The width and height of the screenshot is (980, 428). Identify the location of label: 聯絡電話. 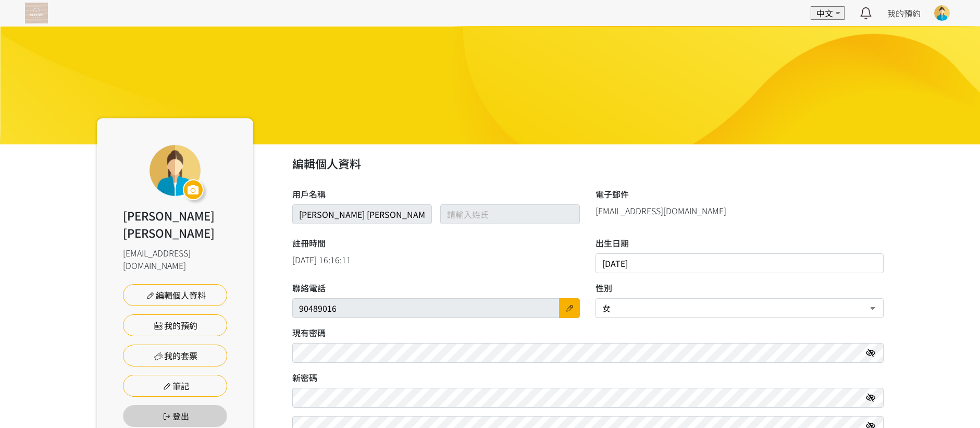
(309, 288).